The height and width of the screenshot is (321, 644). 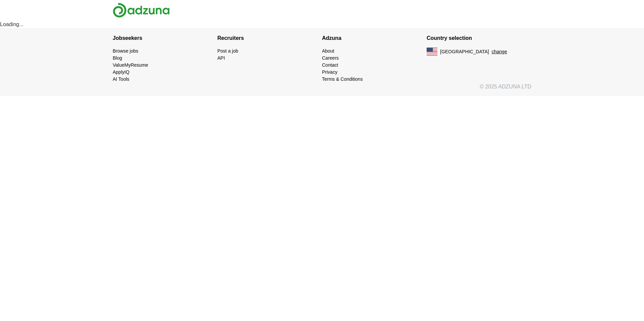 I want to click on a: Privacy, so click(x=330, y=72).